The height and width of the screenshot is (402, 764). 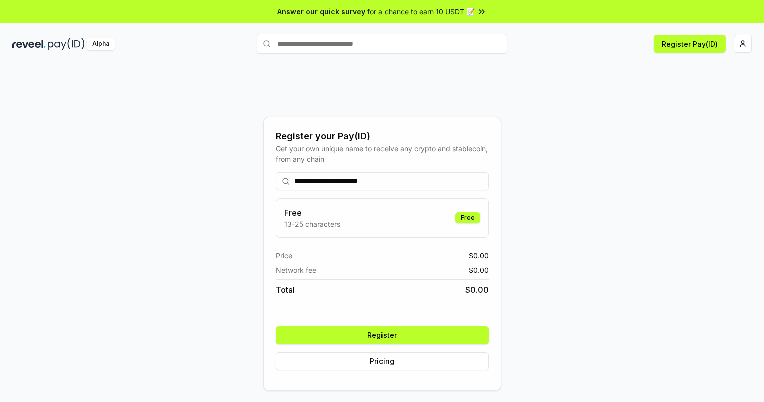 I want to click on span: Network fee, so click(x=296, y=270).